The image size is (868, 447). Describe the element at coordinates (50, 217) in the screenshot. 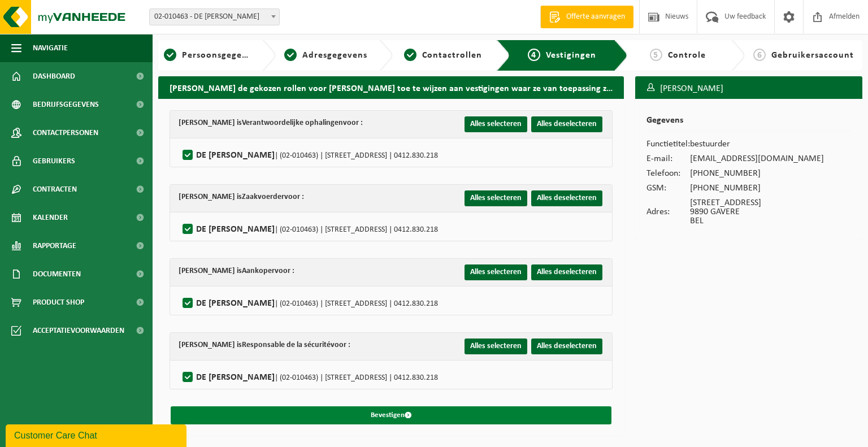

I see `span: Kalender` at that location.